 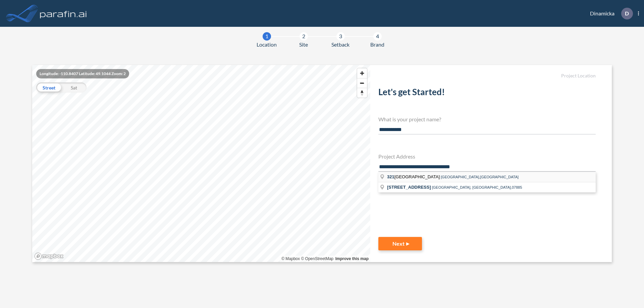 I want to click on div: 4, so click(x=378, y=36).